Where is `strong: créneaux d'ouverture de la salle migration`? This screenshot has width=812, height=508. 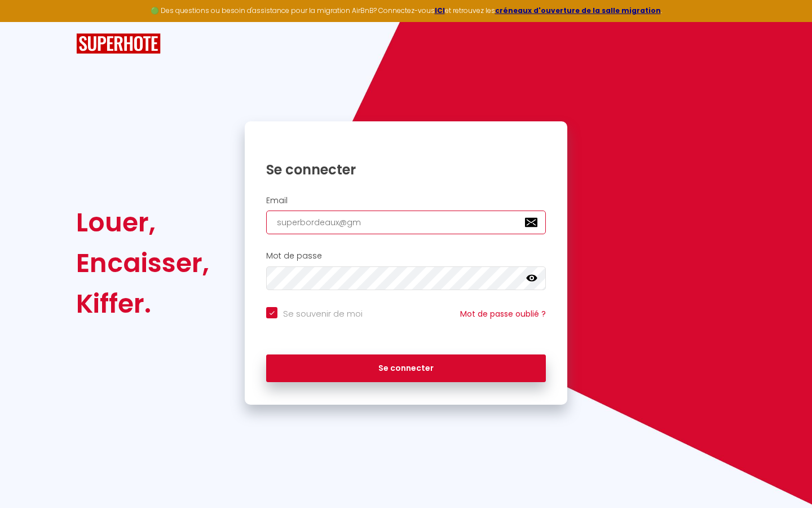 strong: créneaux d'ouverture de la salle migration is located at coordinates (578, 10).